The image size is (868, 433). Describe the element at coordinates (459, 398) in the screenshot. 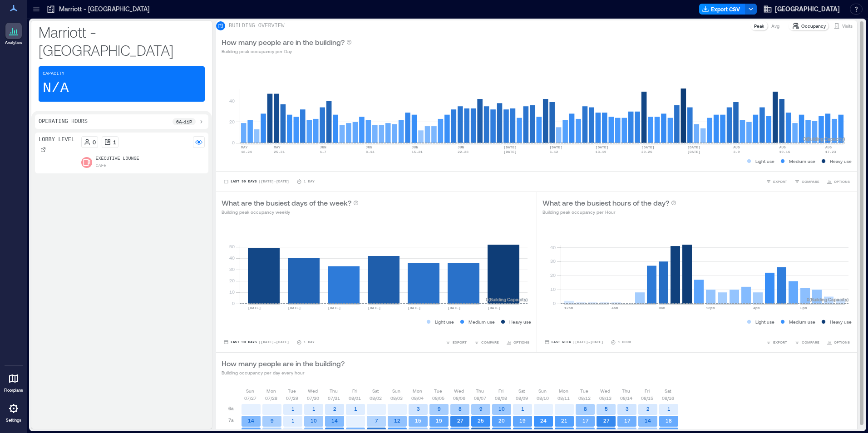

I see `p: 08/06` at that location.